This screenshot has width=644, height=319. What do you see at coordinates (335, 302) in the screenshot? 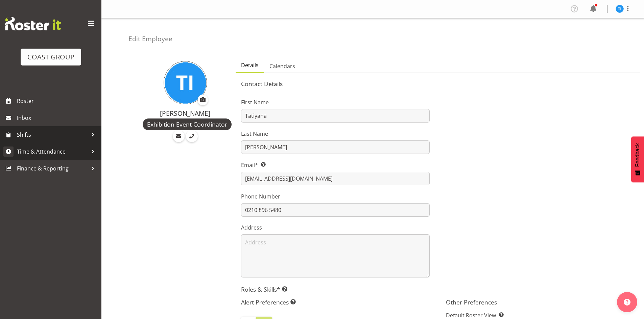
I see `h5: Alert Preferences` at bounding box center [335, 302].